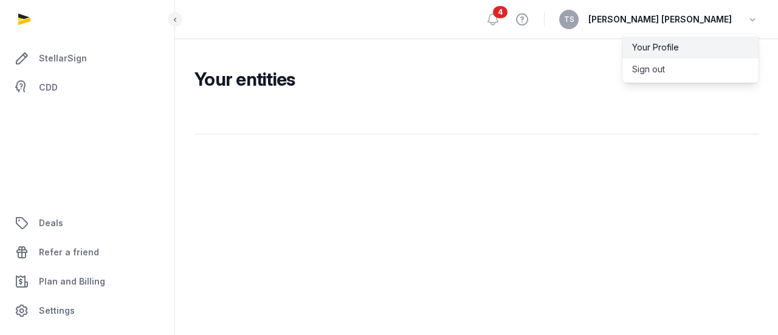 This screenshot has width=778, height=335. What do you see at coordinates (48, 88) in the screenshot?
I see `span: CDD` at bounding box center [48, 88].